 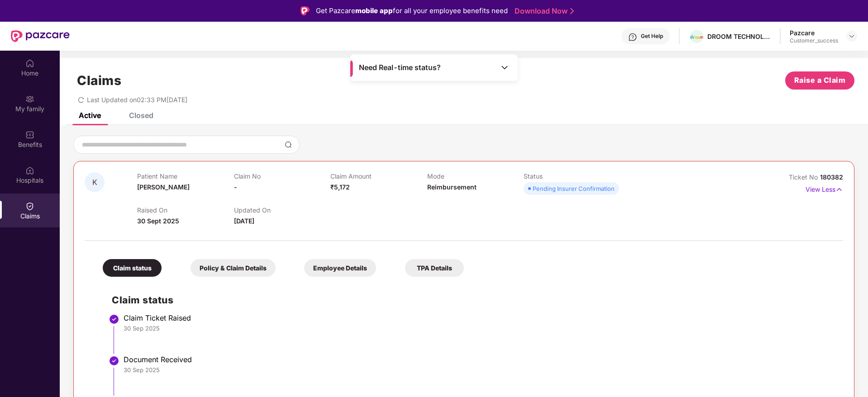 What do you see at coordinates (30, 206) in the screenshot?
I see `img: svg+xml;base64,PHN2ZyBpZD0iQ2xhaW0iIHhtbG5zPSJodHRwOi8vd3d3LnczLm9yZy8yMDAwL3N2ZyIgd2lkdGg9IjIwIi...` at bounding box center [30, 206].